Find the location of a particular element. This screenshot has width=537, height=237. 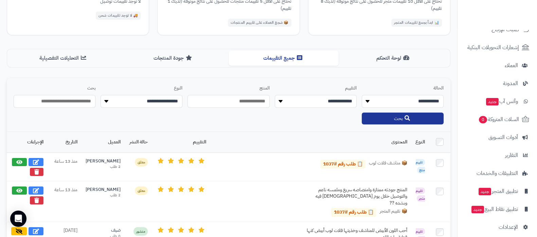

a: تطبيق المتجرجديد is located at coordinates (497, 191).